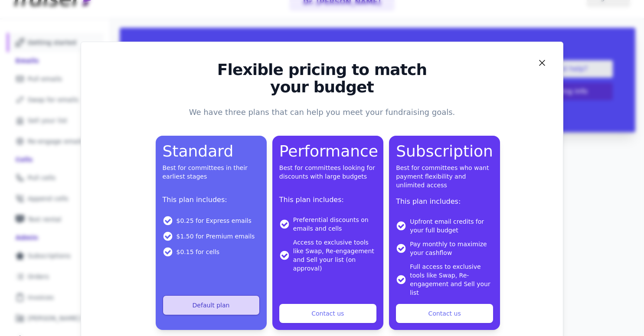  I want to click on button: Close, so click(542, 63).